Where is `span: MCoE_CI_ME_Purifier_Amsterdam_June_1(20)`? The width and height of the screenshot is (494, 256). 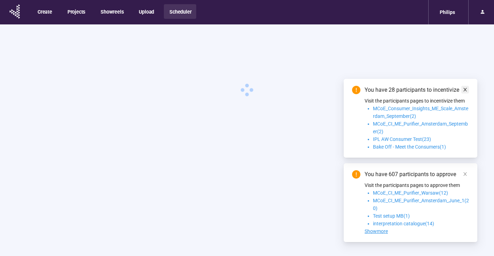
span: MCoE_CI_ME_Purifier_Amsterdam_June_1(20) is located at coordinates (421, 204).